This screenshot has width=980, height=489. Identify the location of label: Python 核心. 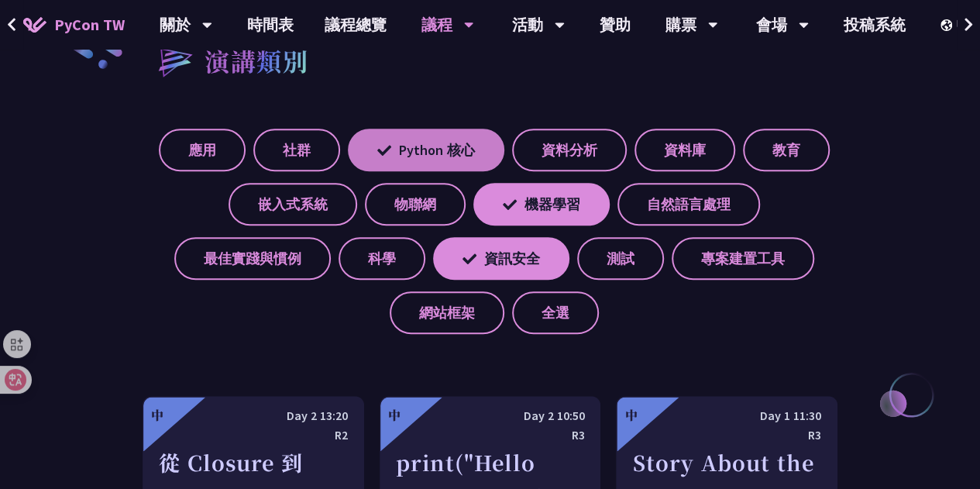
(426, 149).